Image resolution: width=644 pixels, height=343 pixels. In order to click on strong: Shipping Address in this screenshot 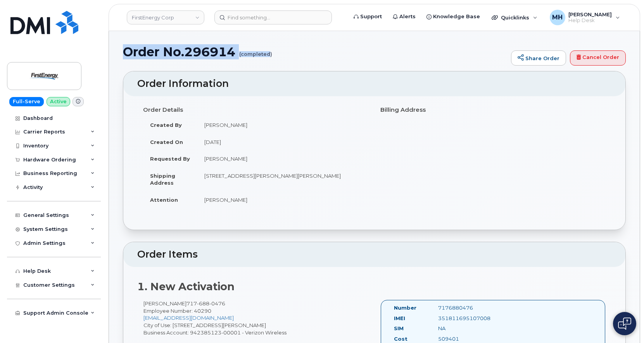, I will do `click(162, 179)`.